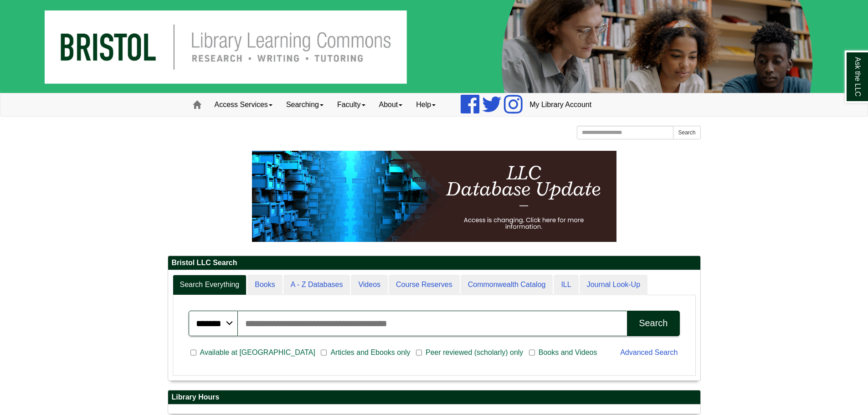 Image resolution: width=868 pixels, height=415 pixels. I want to click on a: Course Reserves, so click(424, 285).